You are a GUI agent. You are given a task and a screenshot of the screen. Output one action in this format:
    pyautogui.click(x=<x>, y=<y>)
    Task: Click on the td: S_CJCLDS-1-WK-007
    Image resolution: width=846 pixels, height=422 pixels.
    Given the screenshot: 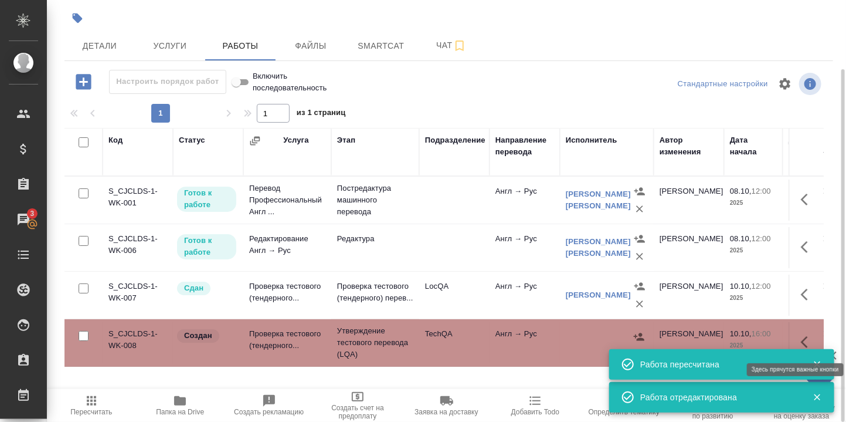 What is the action you would take?
    pyautogui.click(x=138, y=295)
    